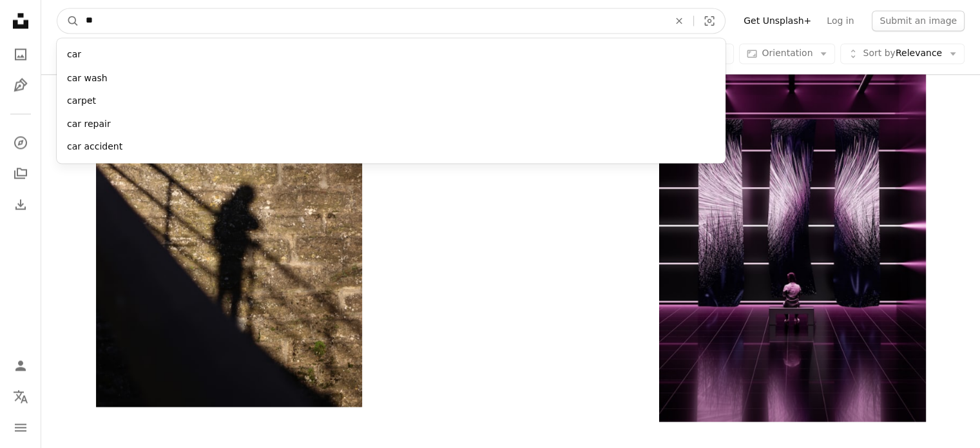  Describe the element at coordinates (787, 54) in the screenshot. I see `span: Orientation` at that location.